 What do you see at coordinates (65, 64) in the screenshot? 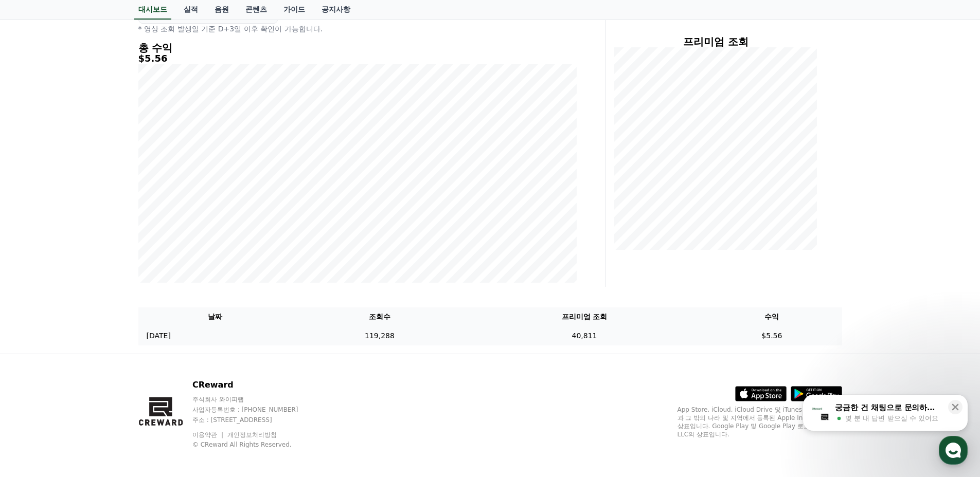
I see `div: Domain Overview` at bounding box center [65, 64].